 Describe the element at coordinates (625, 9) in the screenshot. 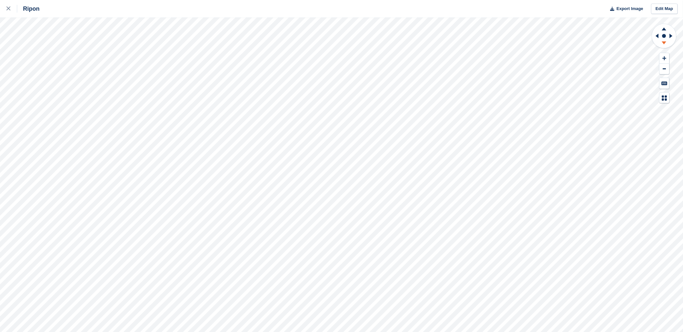

I see `button: Export Image` at that location.